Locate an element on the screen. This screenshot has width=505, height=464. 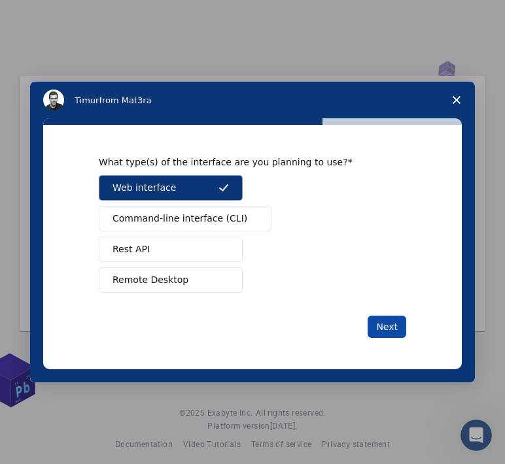
span: Timur is located at coordinates (86, 100).